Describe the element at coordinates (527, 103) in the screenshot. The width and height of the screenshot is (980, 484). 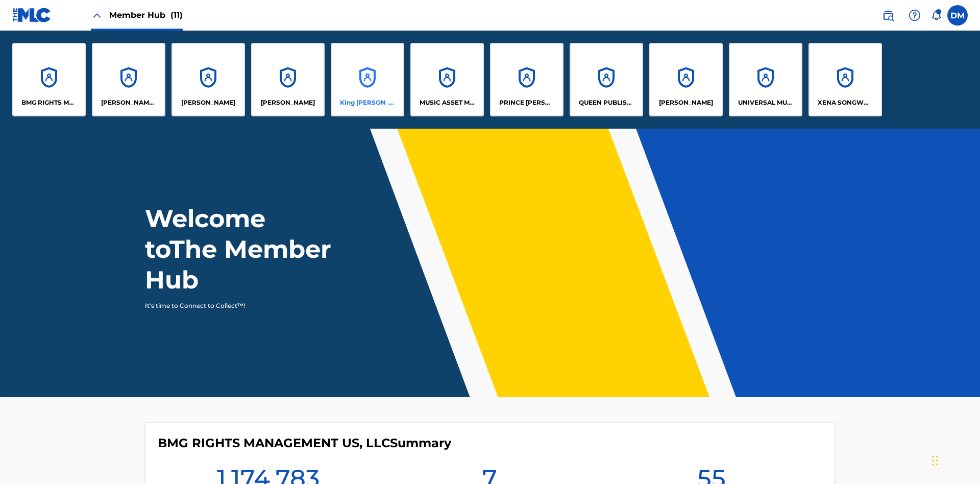
I see `p: PRINCE MCTESTERSON` at that location.